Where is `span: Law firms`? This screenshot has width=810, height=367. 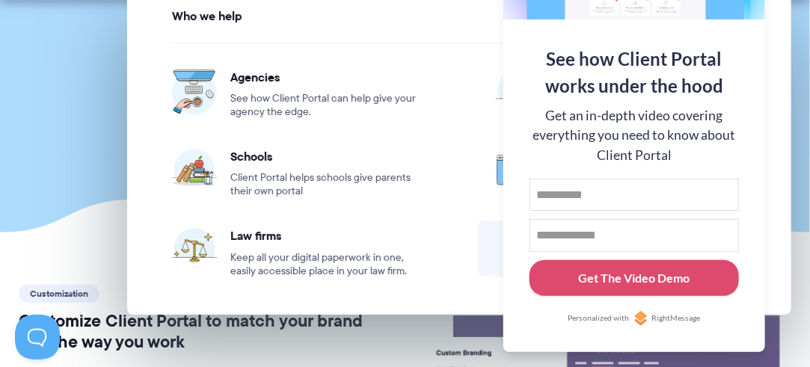 span: Law firms is located at coordinates (326, 236).